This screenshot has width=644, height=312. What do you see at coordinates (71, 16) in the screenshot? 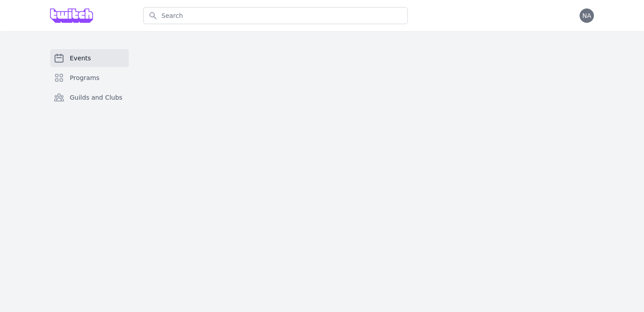
I see `img: Grove` at bounding box center [71, 16].